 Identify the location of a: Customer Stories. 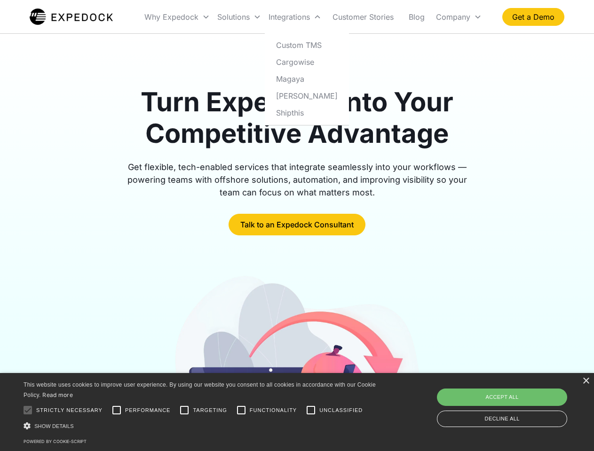
(363, 17).